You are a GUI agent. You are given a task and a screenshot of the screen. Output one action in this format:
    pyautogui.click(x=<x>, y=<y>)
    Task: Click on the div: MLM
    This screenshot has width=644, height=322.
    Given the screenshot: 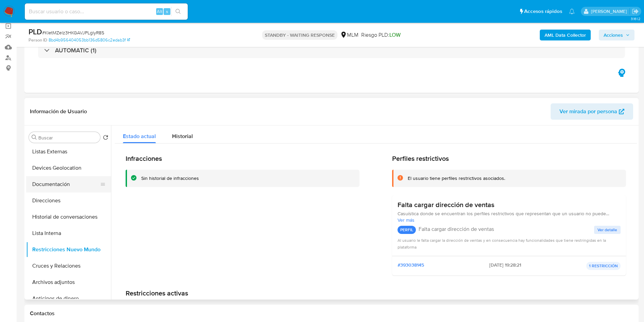 What is the action you would take?
    pyautogui.click(x=349, y=35)
    